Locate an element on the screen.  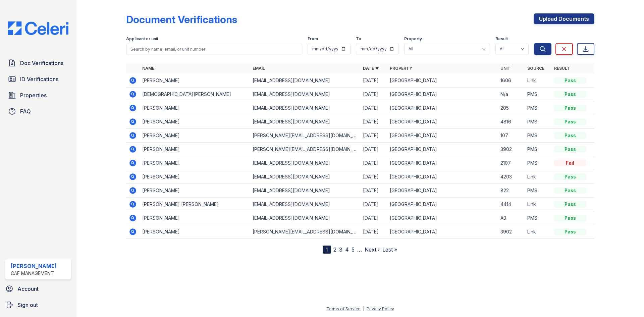
a: Name is located at coordinates (149, 68).